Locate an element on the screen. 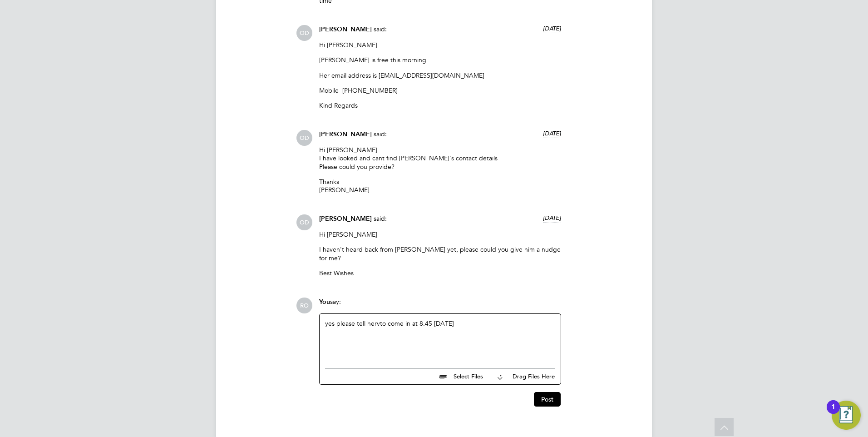  button: Post is located at coordinates (547, 399).